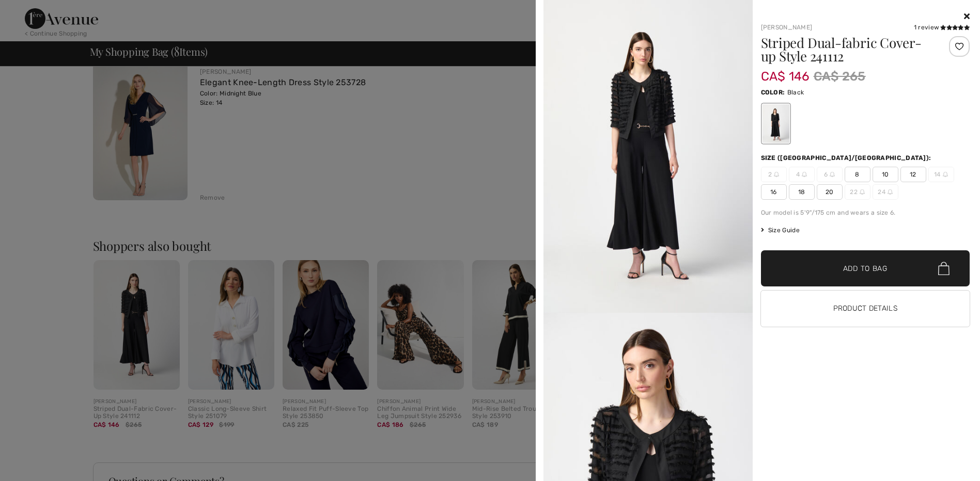 The image size is (980, 481). What do you see at coordinates (942, 27) in the screenshot?
I see `div: 1 review` at bounding box center [942, 27].